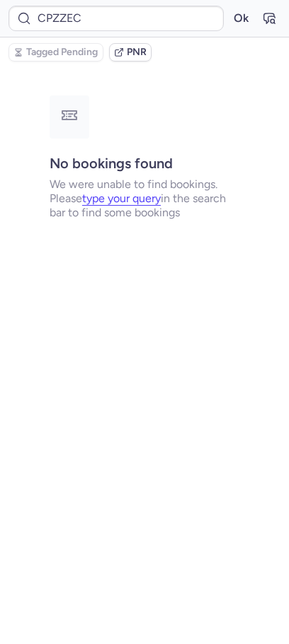 The height and width of the screenshot is (644, 289). What do you see at coordinates (136, 52) in the screenshot?
I see `span: PNR` at bounding box center [136, 52].